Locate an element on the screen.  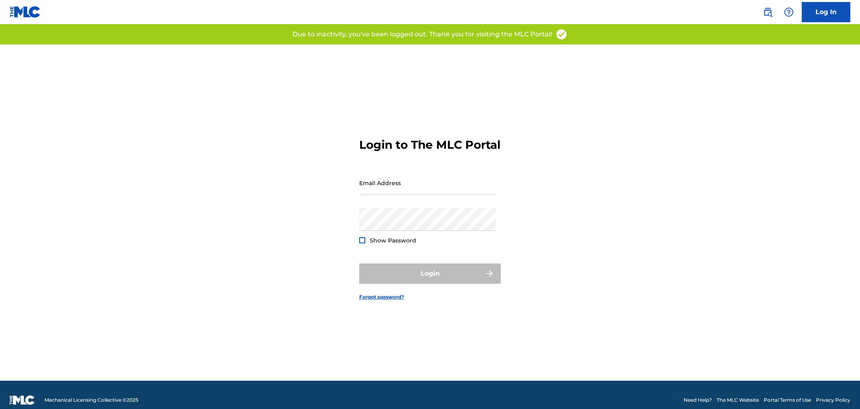
img: help is located at coordinates (789, 12).